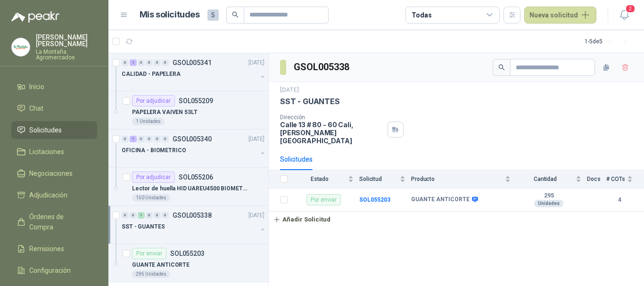 This screenshot has width=644, height=286. What do you see at coordinates (192, 139) in the screenshot?
I see `p: GSOL005340` at bounding box center [192, 139].